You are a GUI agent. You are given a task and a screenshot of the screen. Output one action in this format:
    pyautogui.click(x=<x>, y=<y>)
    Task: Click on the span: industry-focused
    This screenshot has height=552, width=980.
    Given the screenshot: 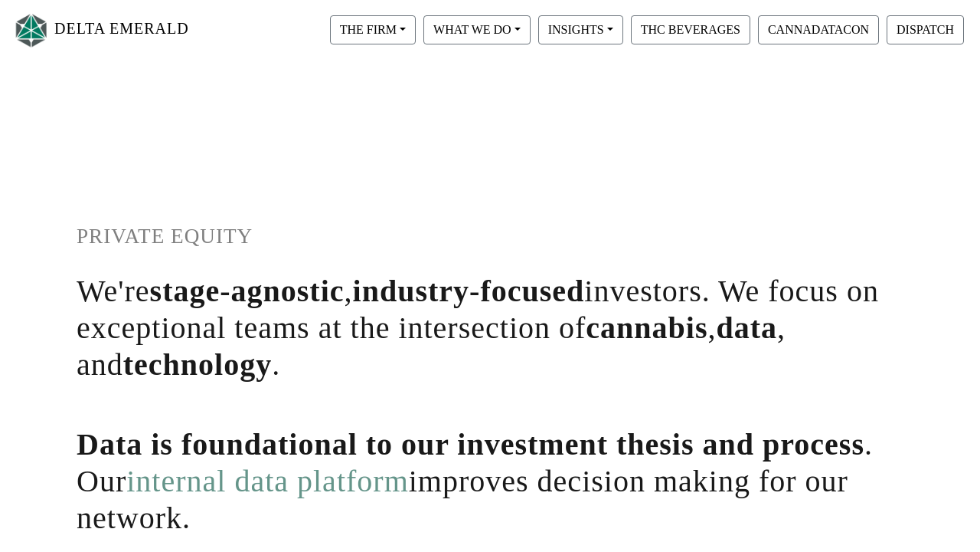 What is the action you would take?
    pyautogui.click(x=468, y=290)
    